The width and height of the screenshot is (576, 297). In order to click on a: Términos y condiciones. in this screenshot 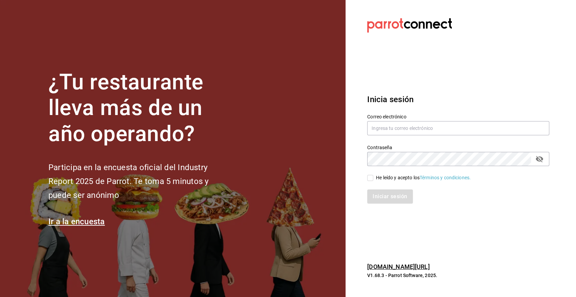, I will do `click(445, 178)`.